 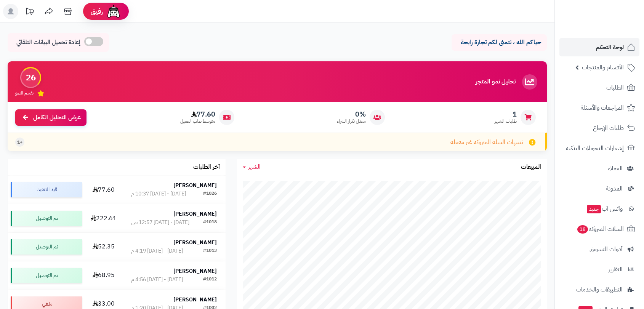 I want to click on span: تقييم النمو, so click(x=25, y=93).